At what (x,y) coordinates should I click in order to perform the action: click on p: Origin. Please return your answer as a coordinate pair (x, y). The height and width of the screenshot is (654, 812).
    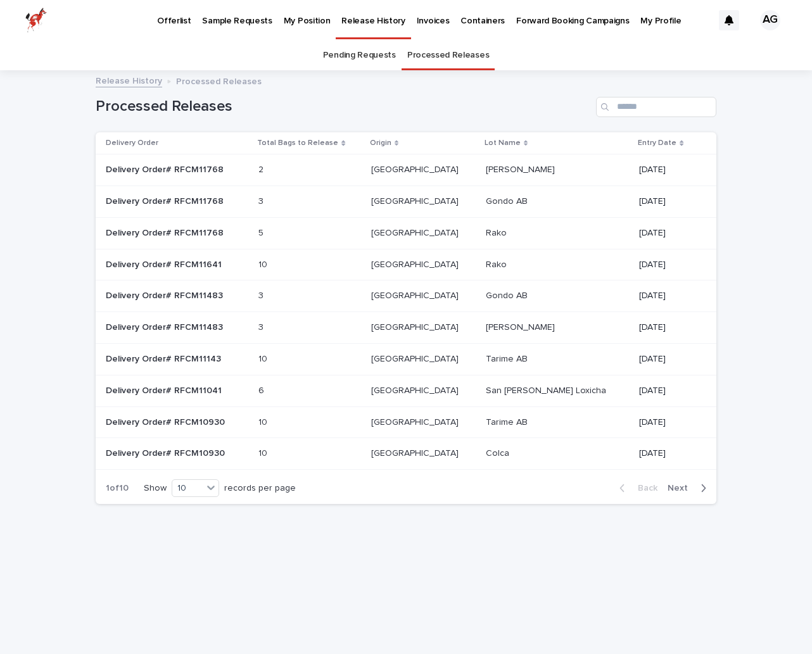
    Looking at the image, I should click on (380, 143).